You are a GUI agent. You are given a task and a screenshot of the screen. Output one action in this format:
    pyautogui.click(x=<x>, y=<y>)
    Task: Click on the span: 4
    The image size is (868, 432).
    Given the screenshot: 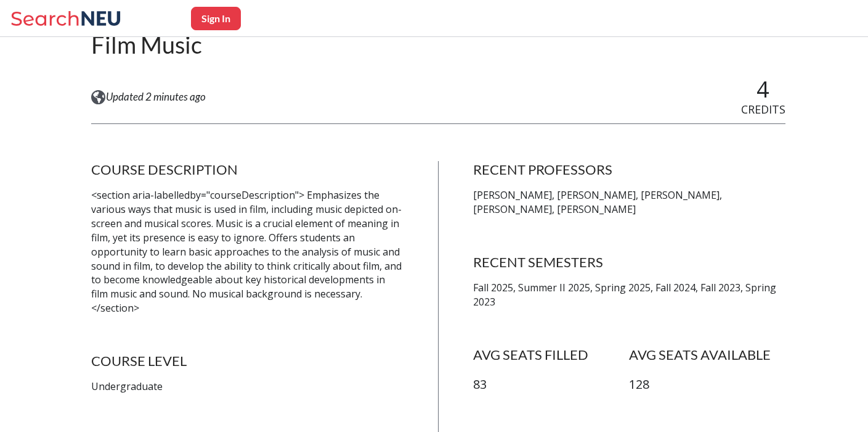 What is the action you would take?
    pyautogui.click(x=762, y=89)
    